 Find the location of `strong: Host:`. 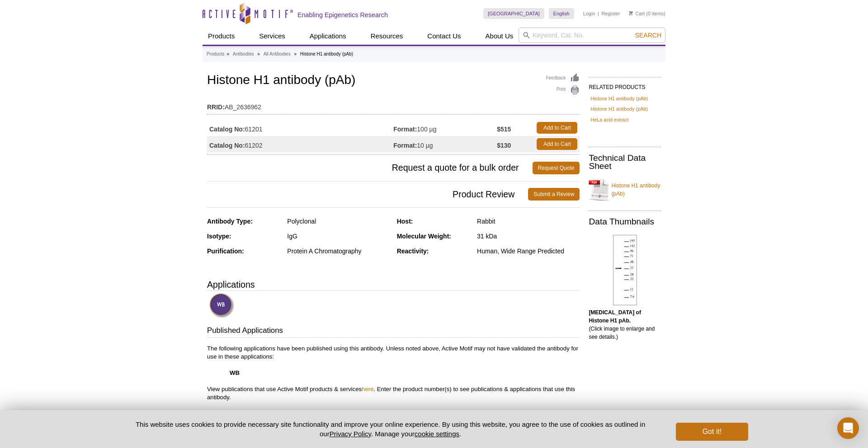

strong: Host: is located at coordinates (405, 221).